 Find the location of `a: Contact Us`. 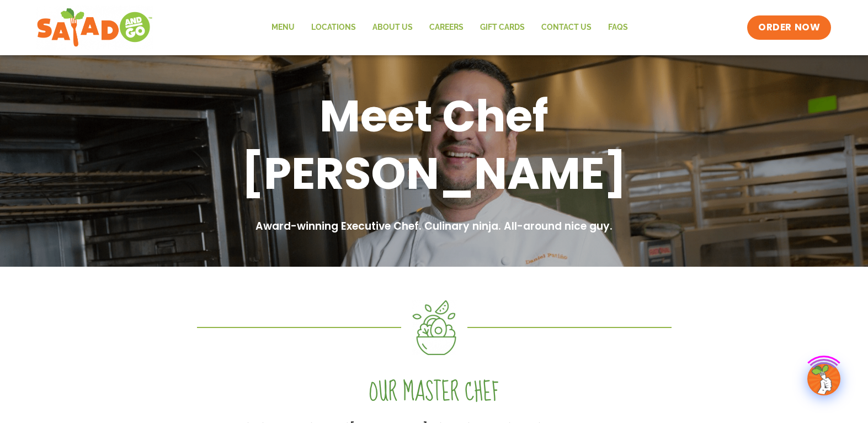

a: Contact Us is located at coordinates (566, 28).